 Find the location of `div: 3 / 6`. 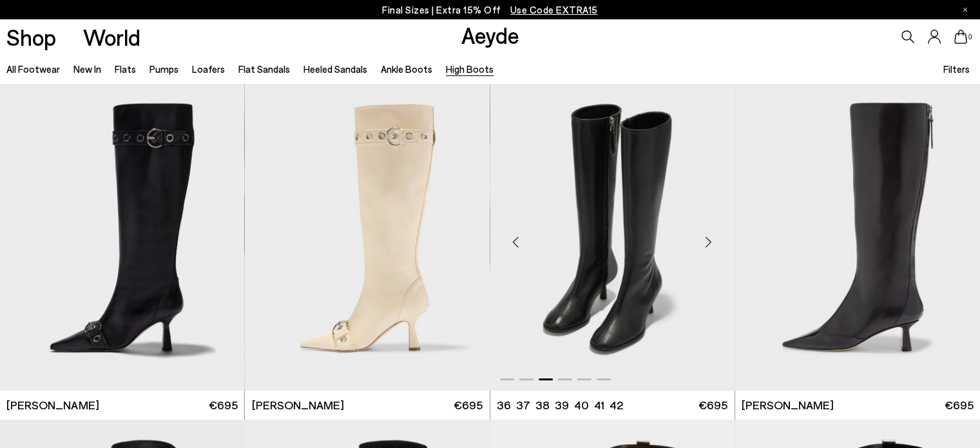

div: 3 / 6 is located at coordinates (612, 237).